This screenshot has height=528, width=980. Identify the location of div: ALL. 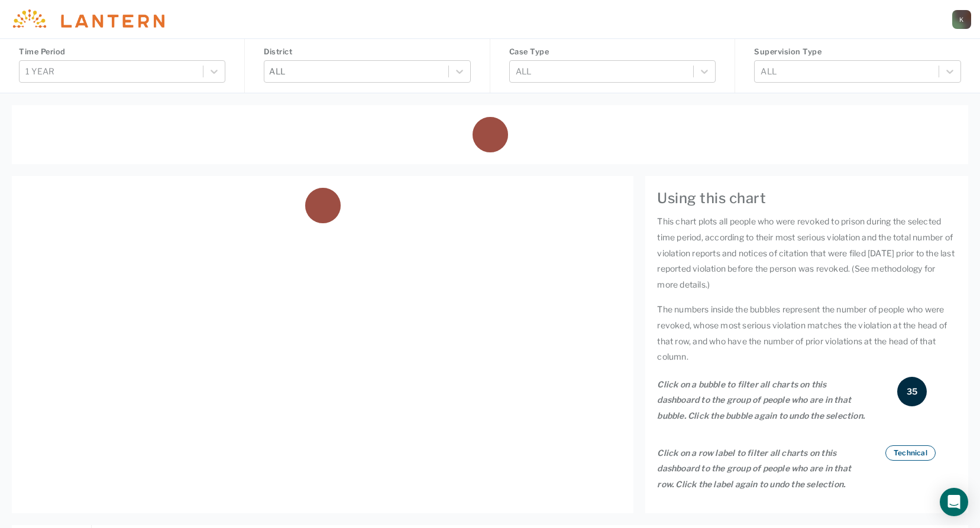
(356, 71).